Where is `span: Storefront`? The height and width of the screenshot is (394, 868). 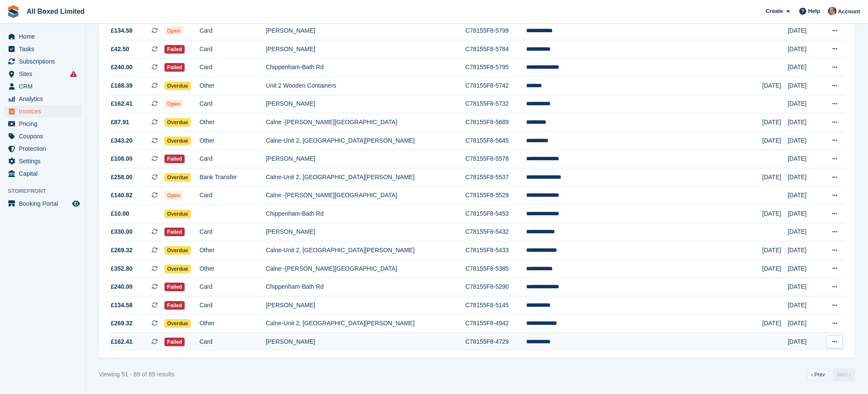 span: Storefront is located at coordinates (46, 191).